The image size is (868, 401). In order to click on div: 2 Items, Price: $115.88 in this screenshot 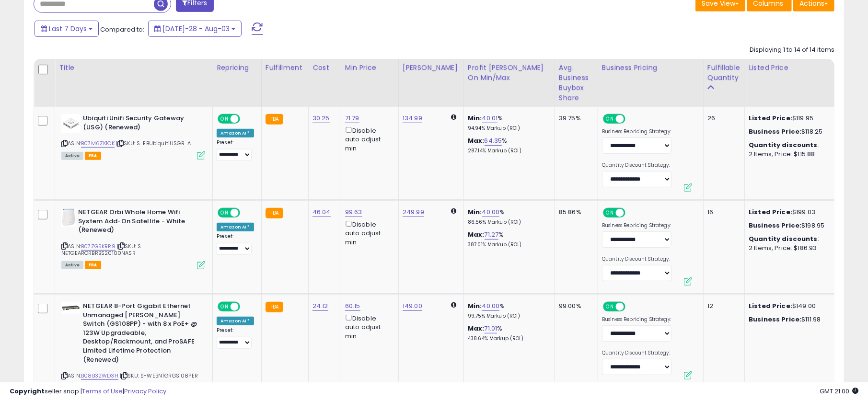, I will do `click(789, 154)`.